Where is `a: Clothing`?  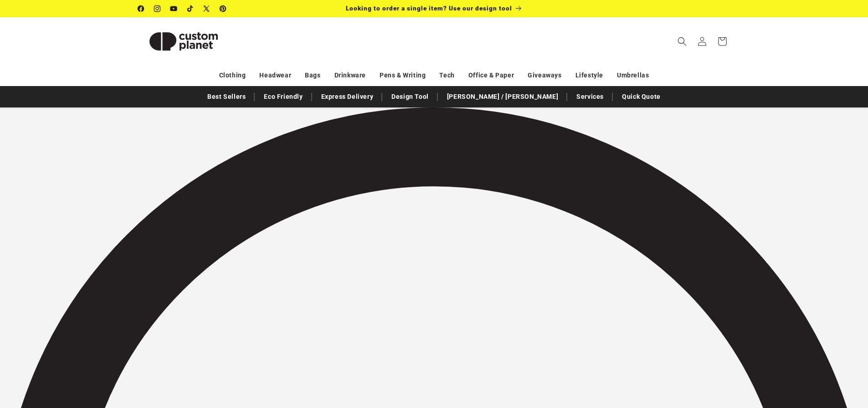 a: Clothing is located at coordinates (232, 75).